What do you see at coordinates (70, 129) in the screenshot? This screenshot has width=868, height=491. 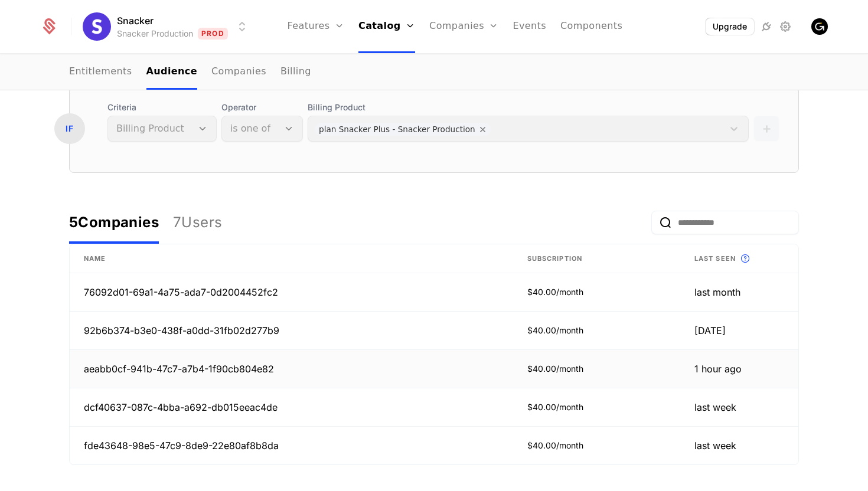 I see `div: IF` at bounding box center [70, 129].